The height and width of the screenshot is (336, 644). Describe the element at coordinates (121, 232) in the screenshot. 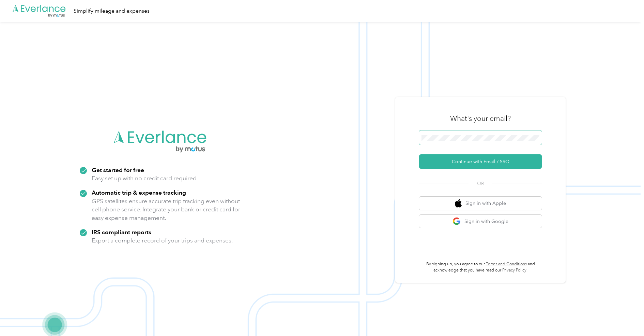

I see `strong: IRS compliant reports` at that location.